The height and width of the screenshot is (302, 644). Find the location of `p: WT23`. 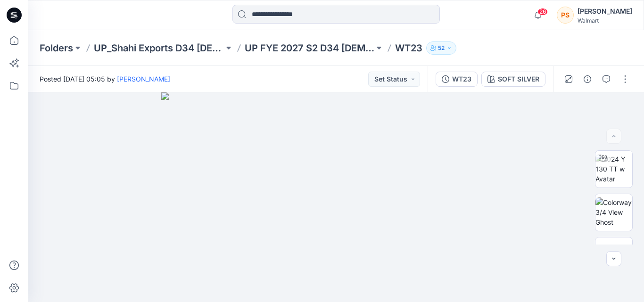

p: WT23 is located at coordinates (409, 48).